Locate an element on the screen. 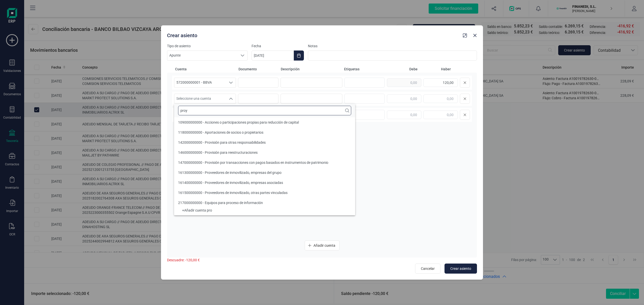 The image size is (644, 305). span: Debe is located at coordinates (402, 69).